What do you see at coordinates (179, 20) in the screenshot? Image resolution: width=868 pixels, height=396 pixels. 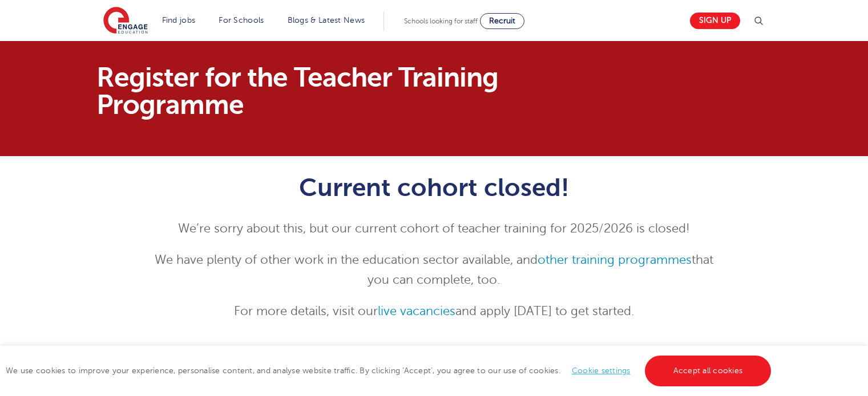 I see `a: Find jobs` at bounding box center [179, 20].